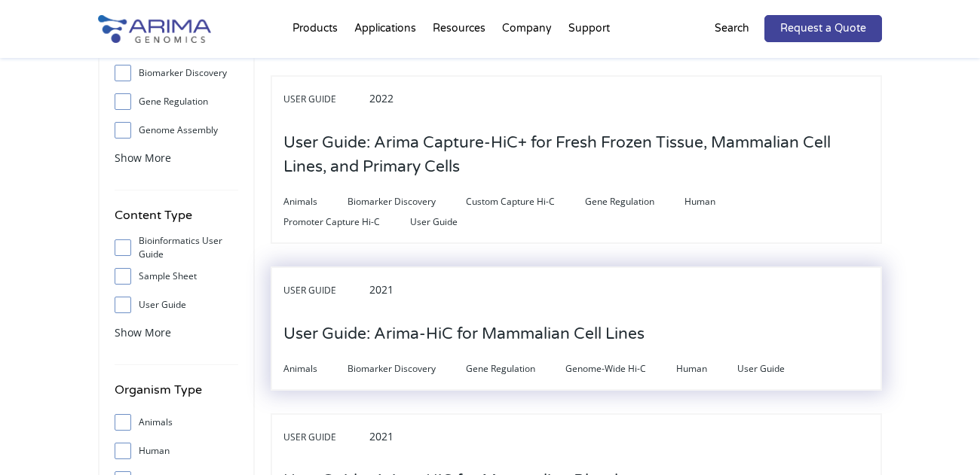  I want to click on label: Genome Assembly, so click(176, 130).